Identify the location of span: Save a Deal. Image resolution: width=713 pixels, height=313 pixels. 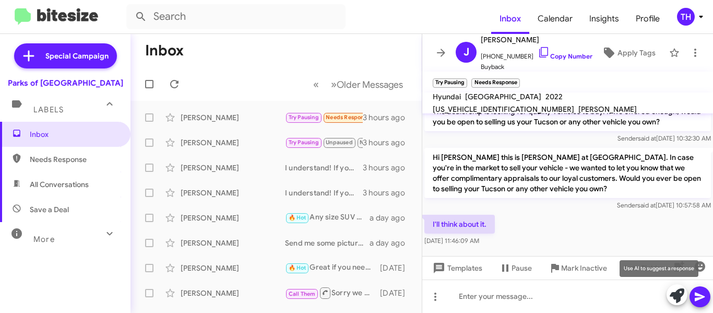
(49, 209).